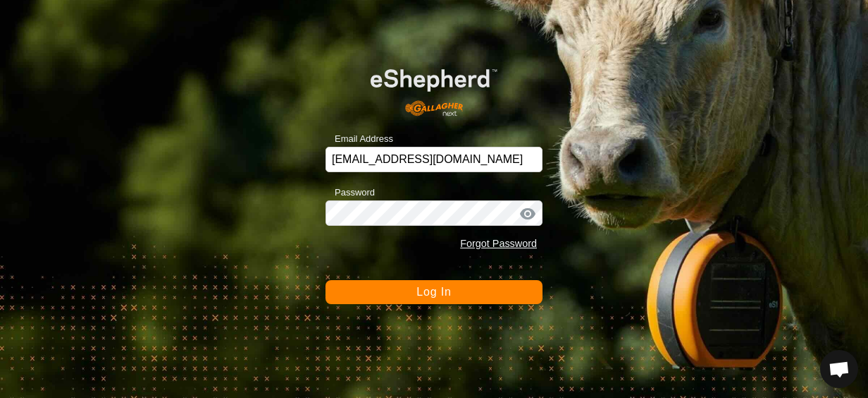 This screenshot has width=868, height=398. Describe the element at coordinates (839, 369) in the screenshot. I see `div: Open chat` at that location.